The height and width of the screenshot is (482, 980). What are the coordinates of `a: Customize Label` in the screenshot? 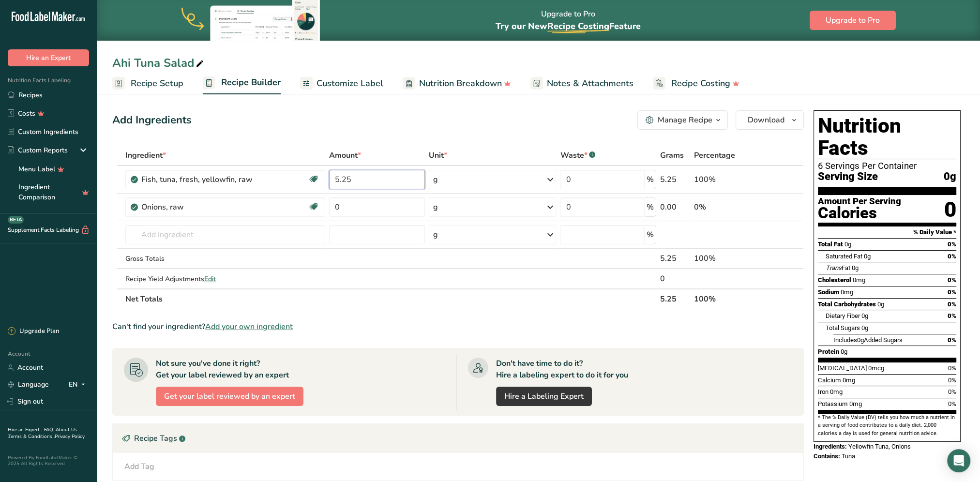 It's located at (342, 83).